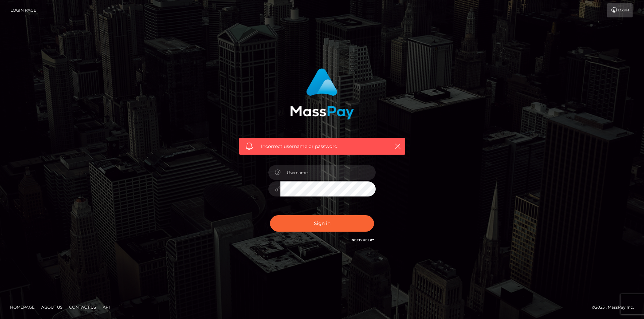 The width and height of the screenshot is (644, 319). What do you see at coordinates (322, 93) in the screenshot?
I see `img: MassPay Login` at bounding box center [322, 93].